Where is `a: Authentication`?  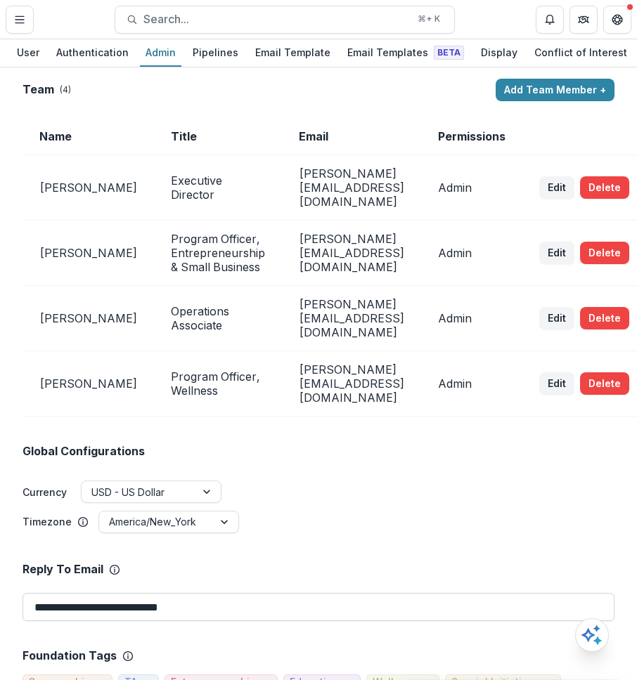 a: Authentication is located at coordinates (92, 53).